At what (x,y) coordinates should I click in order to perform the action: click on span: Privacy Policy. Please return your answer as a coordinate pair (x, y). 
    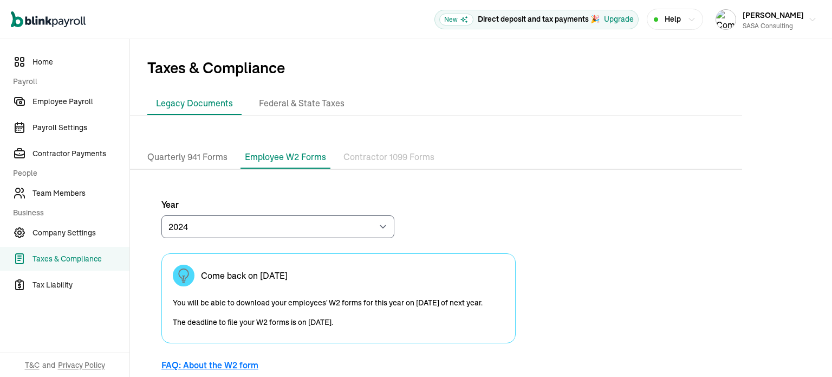
    Looking at the image, I should click on (81, 365).